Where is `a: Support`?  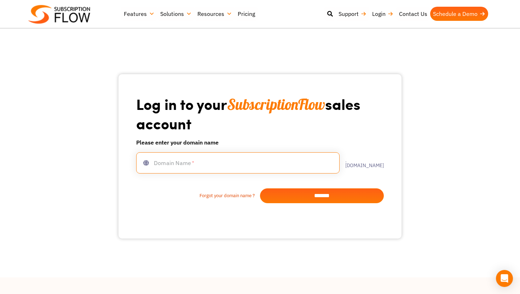 a: Support is located at coordinates (352, 14).